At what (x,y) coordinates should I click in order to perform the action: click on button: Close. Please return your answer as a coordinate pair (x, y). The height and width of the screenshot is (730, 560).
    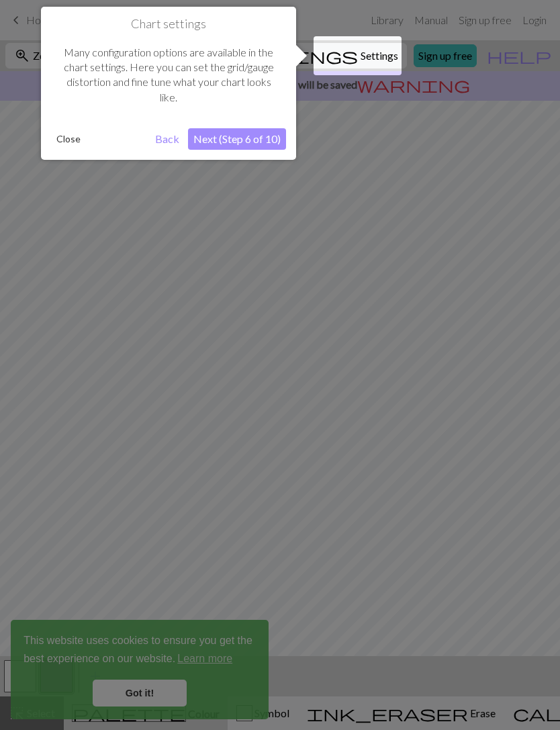
    Looking at the image, I should click on (68, 139).